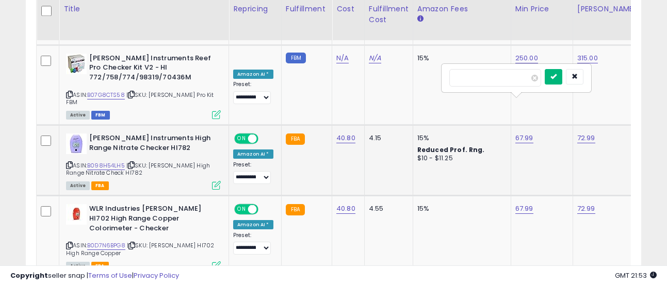  What do you see at coordinates (461, 9) in the screenshot?
I see `div: Amazon Fees` at bounding box center [461, 9].